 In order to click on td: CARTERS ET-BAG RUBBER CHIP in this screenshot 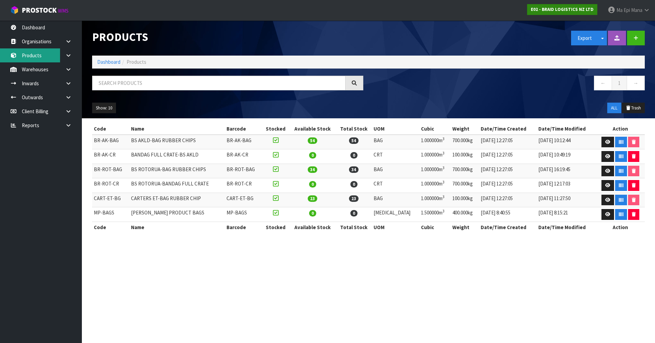, I will do `click(177, 200)`.